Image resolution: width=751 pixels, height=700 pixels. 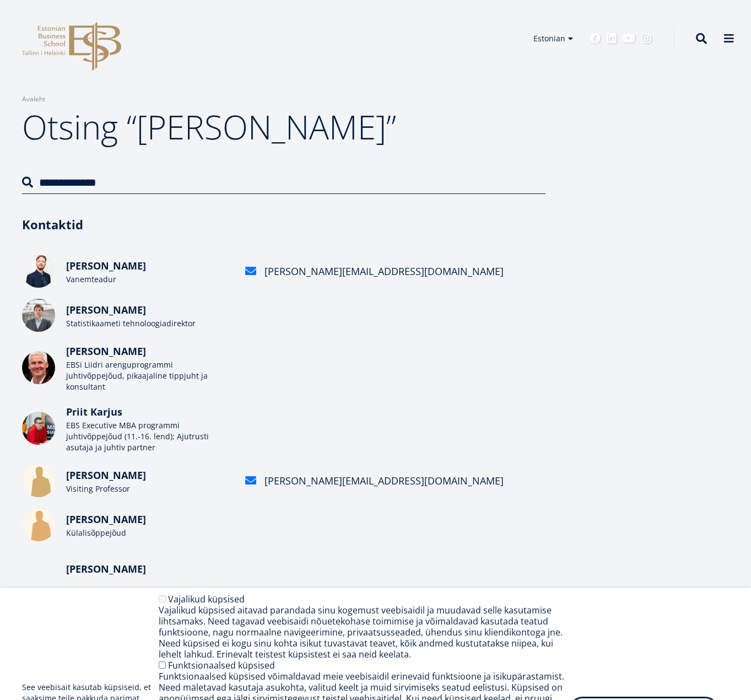 What do you see at coordinates (38, 481) in the screenshot?
I see `img: Andres Tupits` at bounding box center [38, 481].